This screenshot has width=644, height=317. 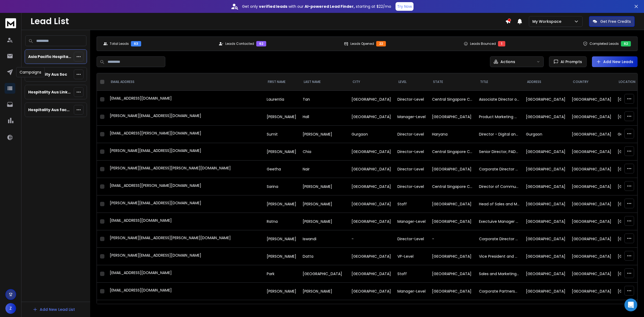 I want to click on td: Corporate Director – Database Marketing (CRM and Loyalty), so click(x=499, y=169).